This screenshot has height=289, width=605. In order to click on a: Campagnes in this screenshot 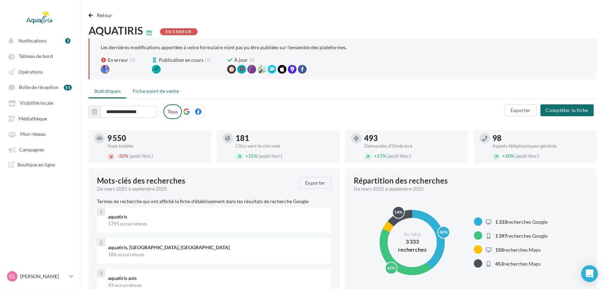, I will do `click(40, 149)`.